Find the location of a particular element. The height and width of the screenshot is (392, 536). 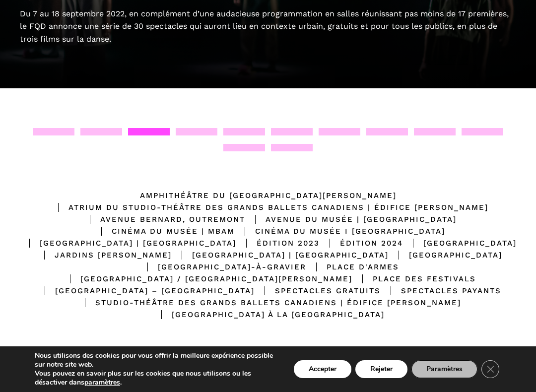

div: Avenue Bernard, Outremont is located at coordinates (162, 219).